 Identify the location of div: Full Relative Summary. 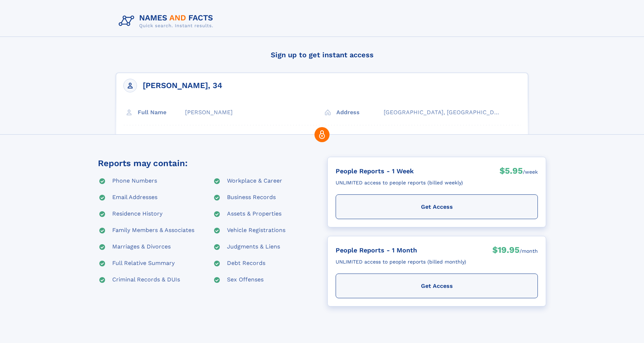
(143, 264).